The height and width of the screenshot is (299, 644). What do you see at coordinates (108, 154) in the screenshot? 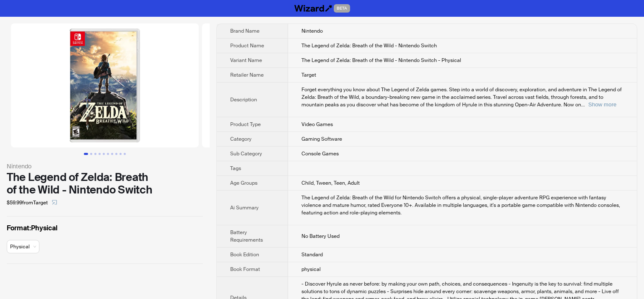
I see `button: Go to slide 6` at bounding box center [108, 154].